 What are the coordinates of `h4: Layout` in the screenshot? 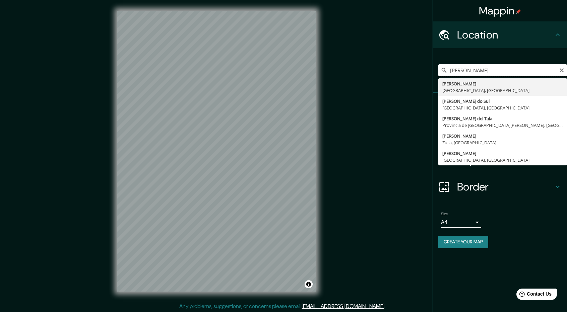 It's located at (505, 160).